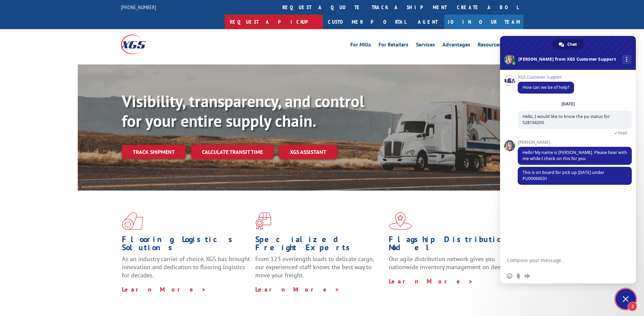 The image size is (644, 316). What do you see at coordinates (273, 22) in the screenshot?
I see `a: Request a pickup` at bounding box center [273, 22].